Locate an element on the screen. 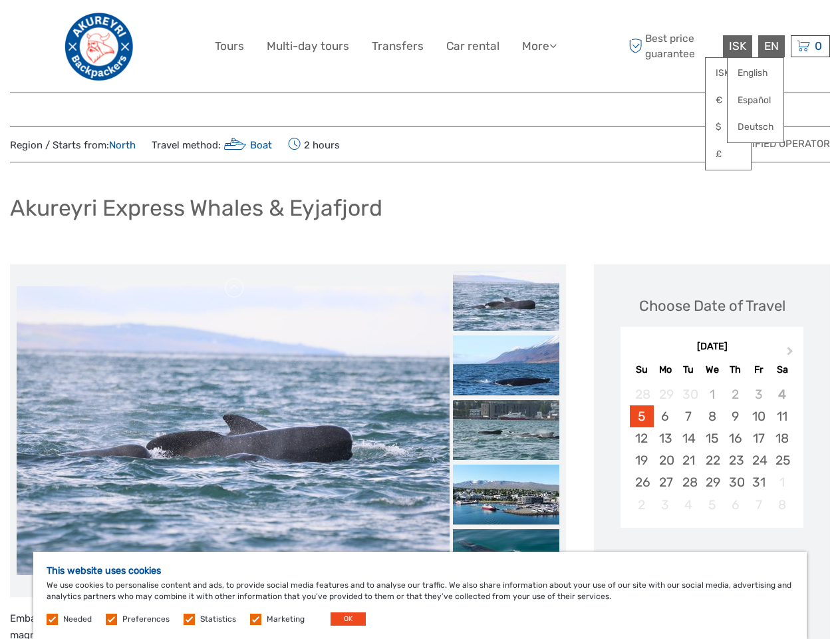 The image size is (840, 639). img: 1b82bb4fa6cb4eb0a2c89225c1990f3f_slider_thumbnail.jpeg is located at coordinates (506, 559).